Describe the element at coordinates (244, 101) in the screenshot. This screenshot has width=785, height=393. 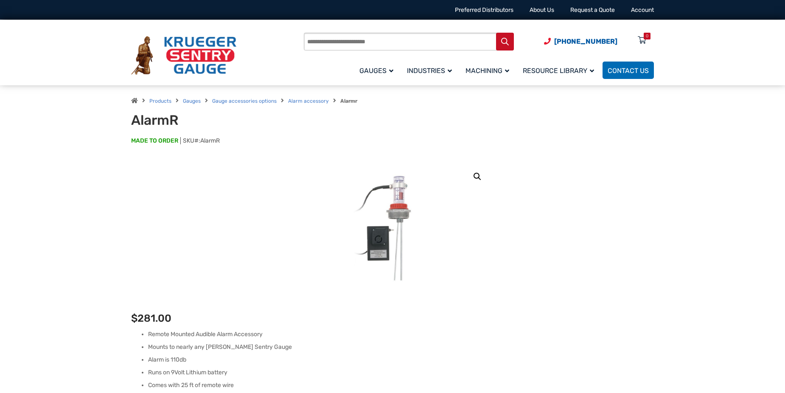
I see `a: Gauge accessories options` at that location.